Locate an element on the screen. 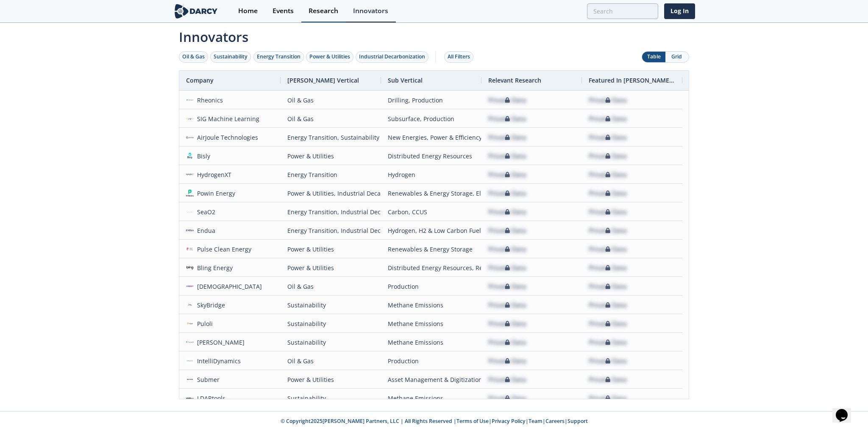 The height and width of the screenshot is (431, 868). img: 1617133434687-Group%202%402x.png is located at coordinates (190, 193).